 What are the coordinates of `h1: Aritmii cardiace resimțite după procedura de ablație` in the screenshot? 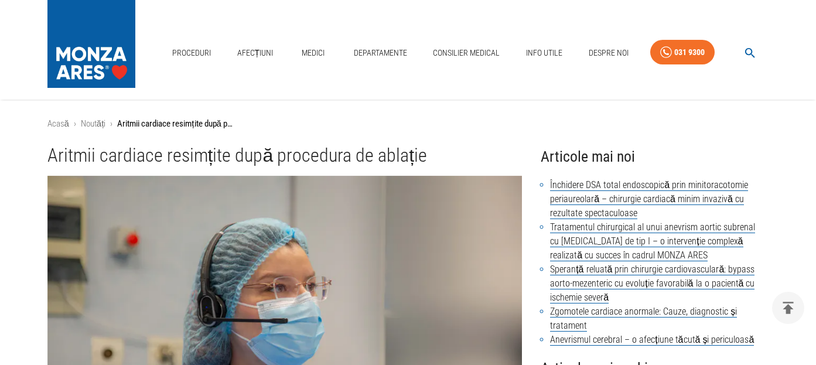 It's located at (285, 155).